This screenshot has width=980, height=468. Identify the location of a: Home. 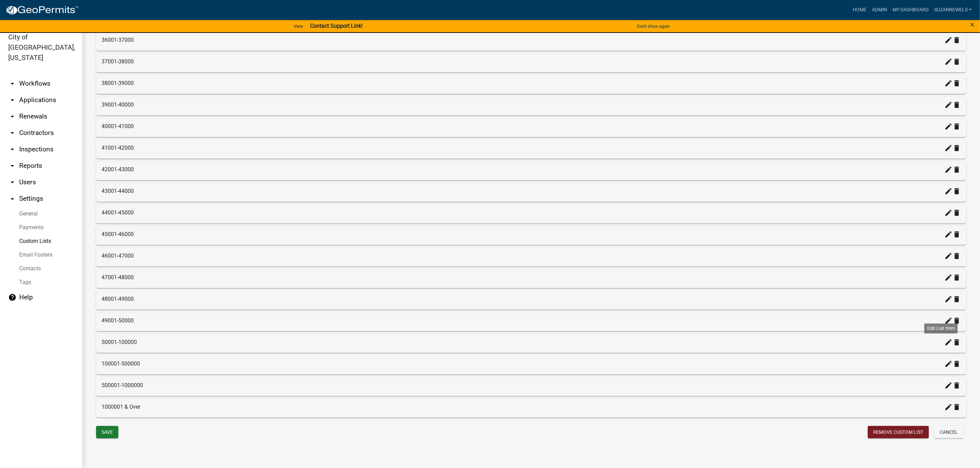
(859, 10).